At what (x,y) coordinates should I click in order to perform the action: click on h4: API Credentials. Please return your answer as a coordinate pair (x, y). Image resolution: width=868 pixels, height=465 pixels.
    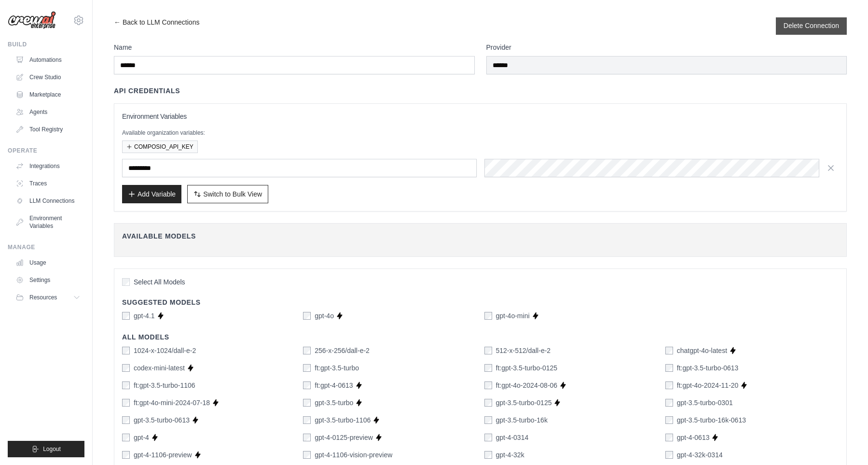
    Looking at the image, I should click on (147, 91).